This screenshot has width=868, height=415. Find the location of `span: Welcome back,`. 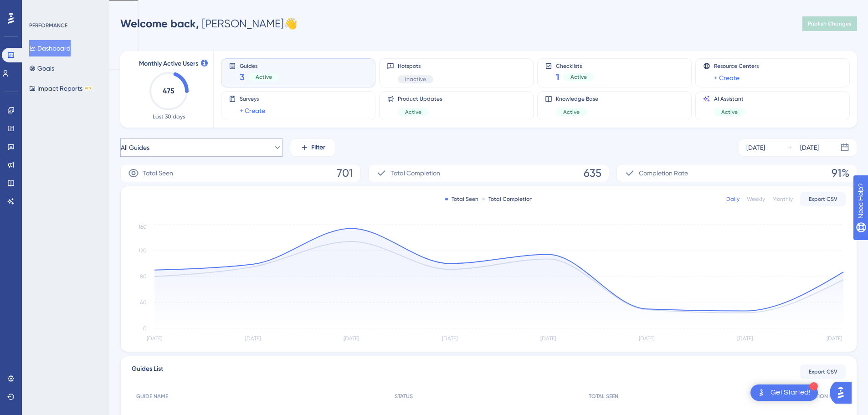

span: Welcome back, is located at coordinates (160, 23).